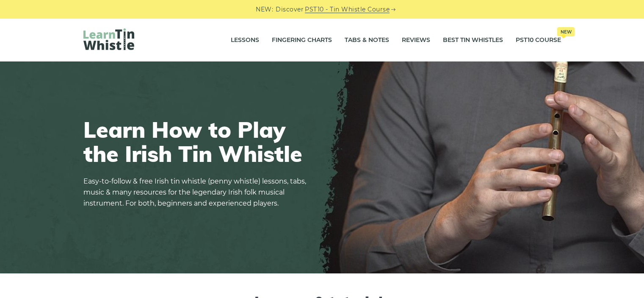  I want to click on a: Reviews, so click(415, 40).